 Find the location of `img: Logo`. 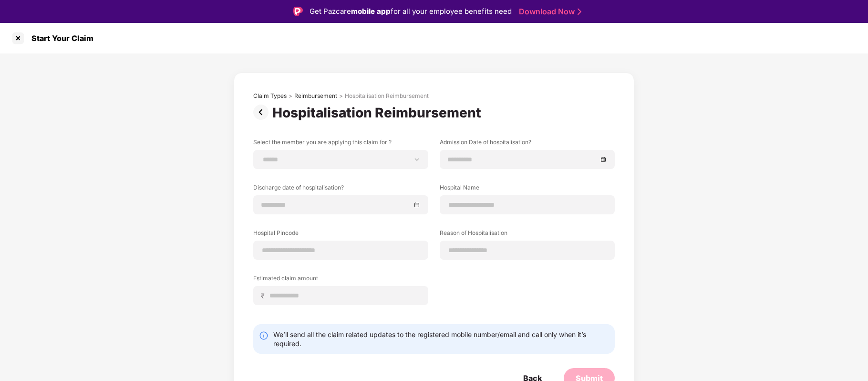

img: Logo is located at coordinates (298, 11).